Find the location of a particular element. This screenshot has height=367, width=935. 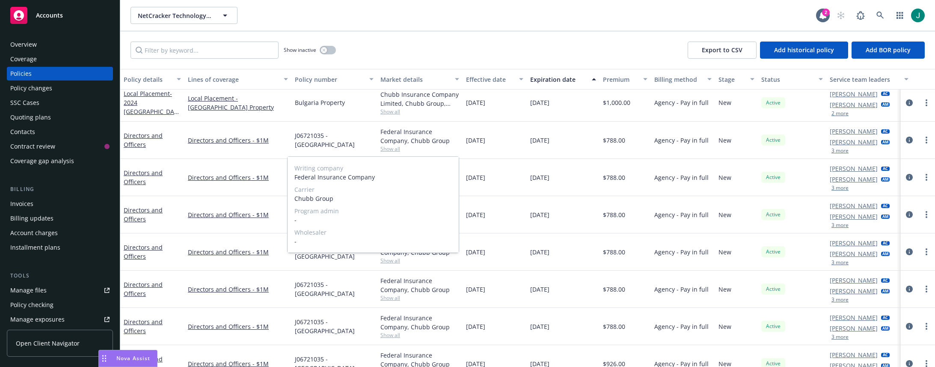

span: Add BOR policy is located at coordinates (888, 50).